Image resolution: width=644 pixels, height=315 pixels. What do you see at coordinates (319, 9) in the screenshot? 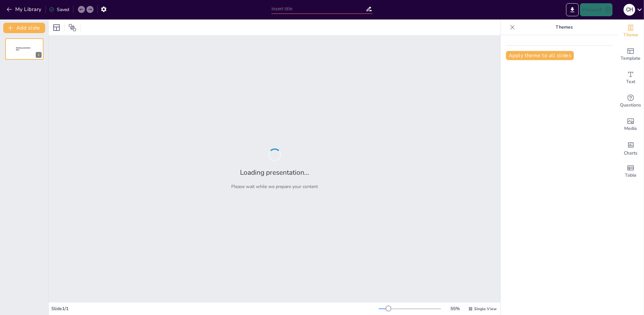
I see `input: Insert title` at bounding box center [319, 9].